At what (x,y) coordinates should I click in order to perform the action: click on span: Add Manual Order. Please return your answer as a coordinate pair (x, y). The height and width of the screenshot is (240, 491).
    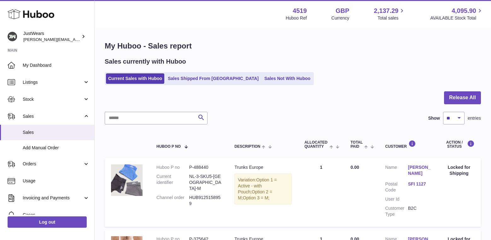
    Looking at the image, I should click on (56, 148).